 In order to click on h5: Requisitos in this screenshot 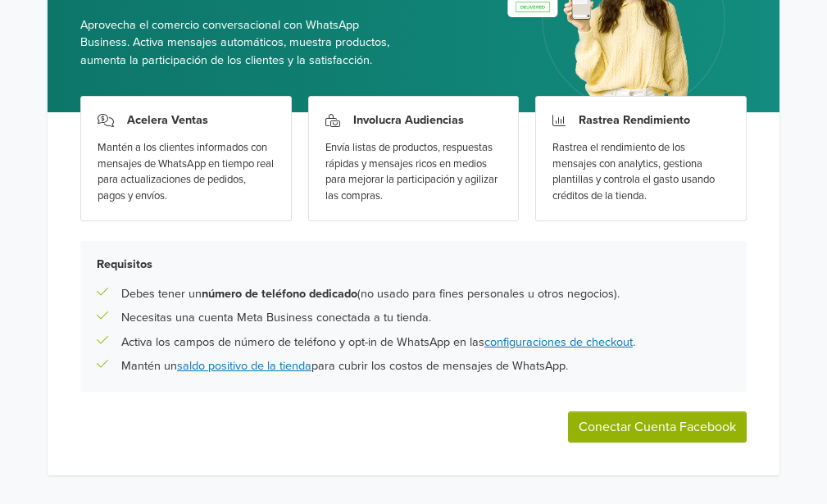, I will do `click(413, 264)`.